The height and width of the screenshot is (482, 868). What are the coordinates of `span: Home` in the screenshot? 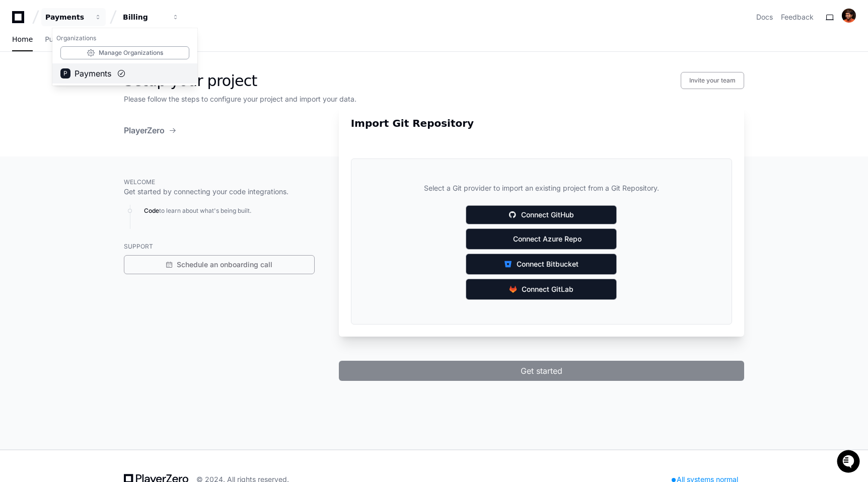 It's located at (22, 39).